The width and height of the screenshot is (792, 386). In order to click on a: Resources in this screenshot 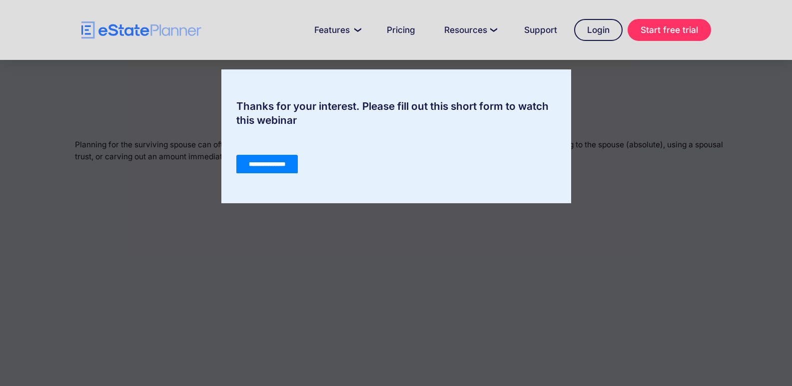, I will do `click(470, 30)`.